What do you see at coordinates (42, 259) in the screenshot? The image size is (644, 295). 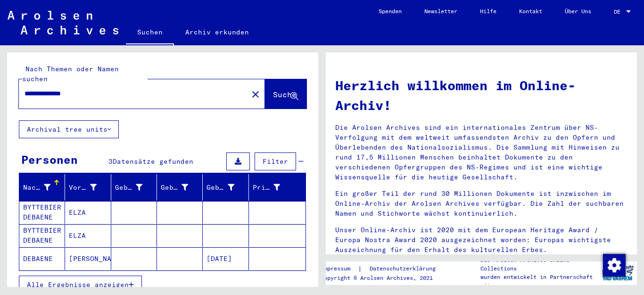 I see `mat-cell: DEBAENE` at bounding box center [42, 259].